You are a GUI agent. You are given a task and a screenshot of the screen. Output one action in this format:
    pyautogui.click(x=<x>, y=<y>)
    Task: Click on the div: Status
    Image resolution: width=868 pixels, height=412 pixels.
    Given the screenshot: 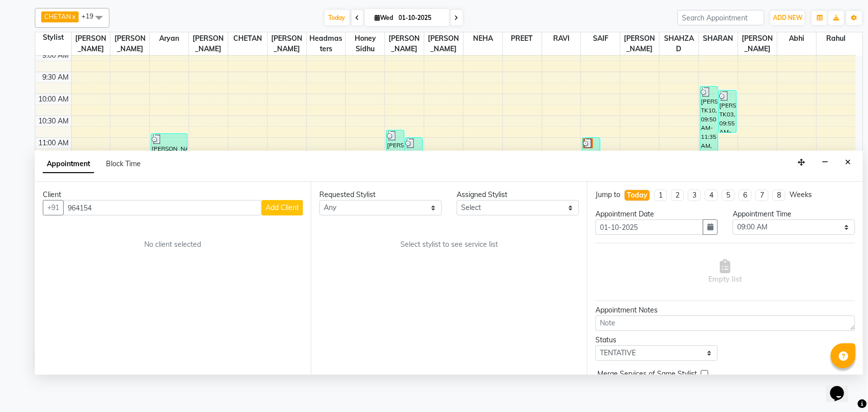 What is the action you would take?
    pyautogui.click(x=657, y=340)
    